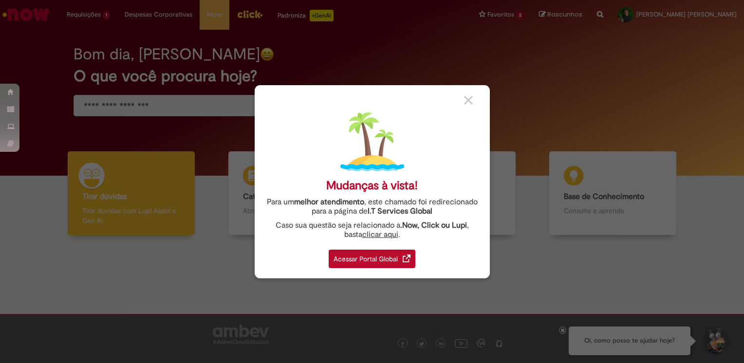 Image resolution: width=744 pixels, height=363 pixels. I want to click on img: redirect_link.png, so click(407, 259).